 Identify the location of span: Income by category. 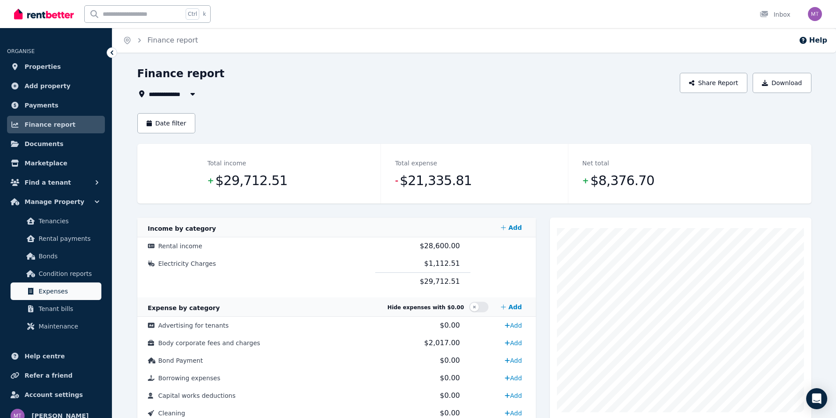
(182, 229).